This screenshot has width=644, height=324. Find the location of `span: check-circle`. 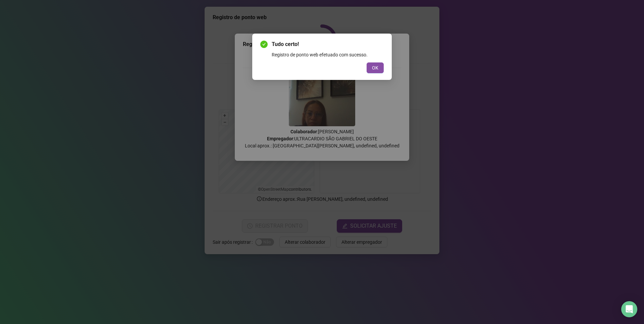

span: check-circle is located at coordinates (264, 44).